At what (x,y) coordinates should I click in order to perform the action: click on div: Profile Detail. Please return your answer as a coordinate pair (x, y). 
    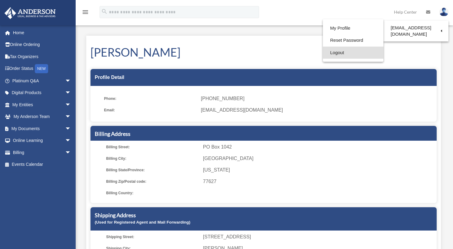
    Looking at the image, I should click on (263, 77).